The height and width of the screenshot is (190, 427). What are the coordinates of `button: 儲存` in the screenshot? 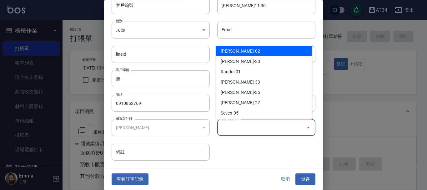 It's located at (305, 179).